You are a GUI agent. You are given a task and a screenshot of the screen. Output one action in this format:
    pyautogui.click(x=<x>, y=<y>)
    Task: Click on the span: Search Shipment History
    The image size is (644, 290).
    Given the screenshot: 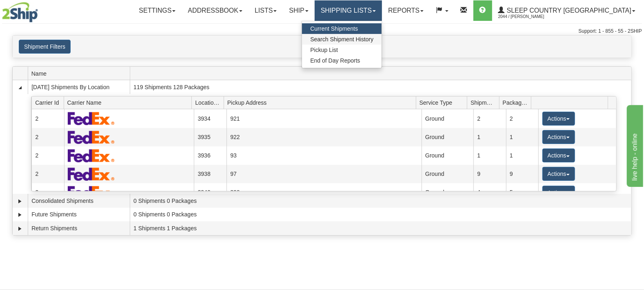 What is the action you would take?
    pyautogui.click(x=341, y=40)
    